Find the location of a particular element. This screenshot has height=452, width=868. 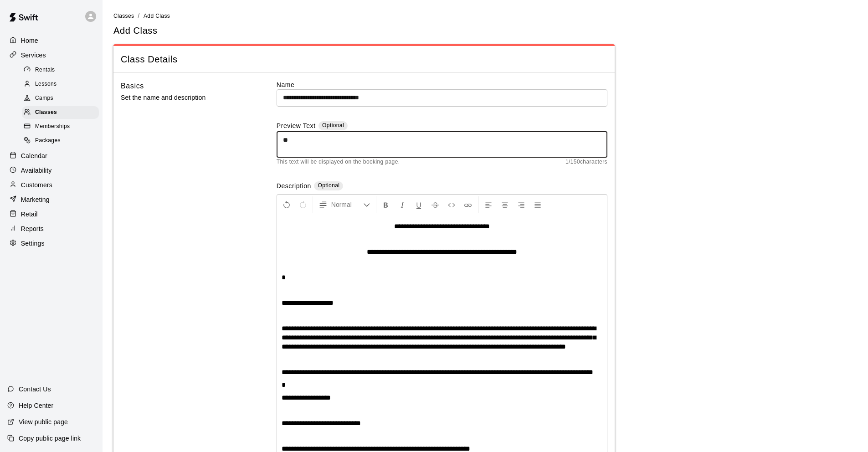

span: 1 / 150 characters is located at coordinates (586, 162).